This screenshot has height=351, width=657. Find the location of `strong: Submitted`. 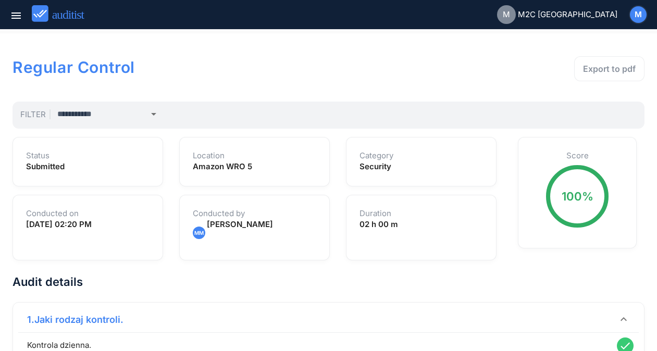

strong: Submitted is located at coordinates (45, 166).